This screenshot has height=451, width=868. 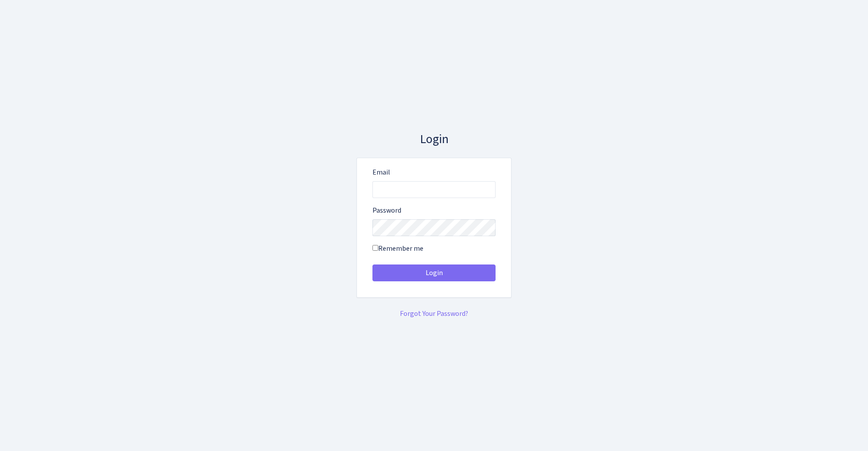 I want to click on input: Remember me, so click(x=375, y=247).